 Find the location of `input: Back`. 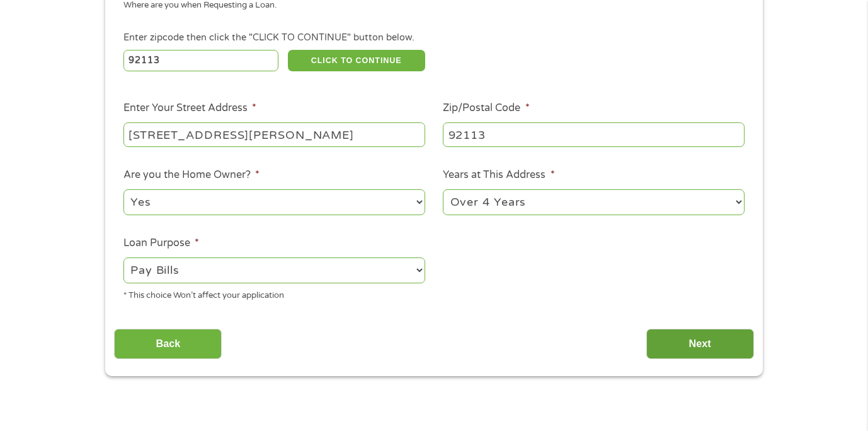

input: Back is located at coordinates (168, 344).